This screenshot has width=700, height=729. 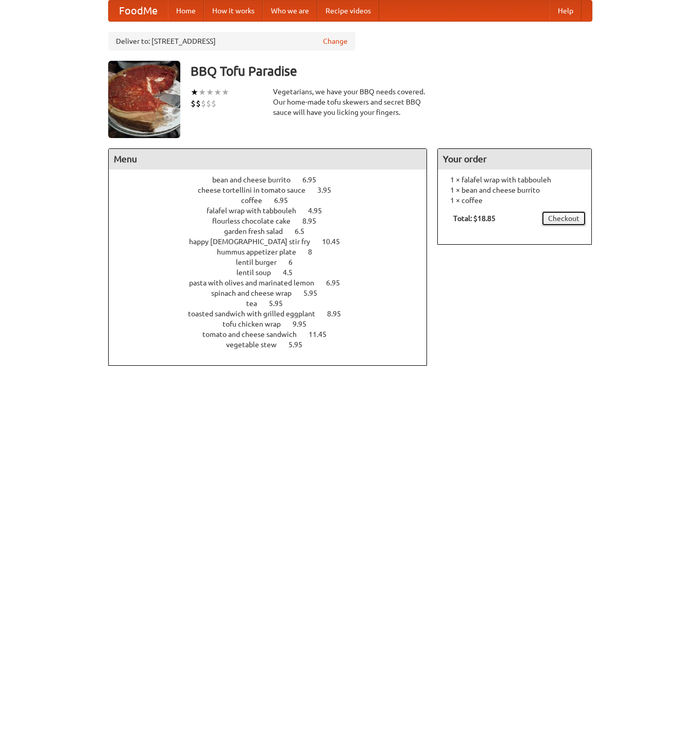 I want to click on span: 11.45, so click(x=322, y=335).